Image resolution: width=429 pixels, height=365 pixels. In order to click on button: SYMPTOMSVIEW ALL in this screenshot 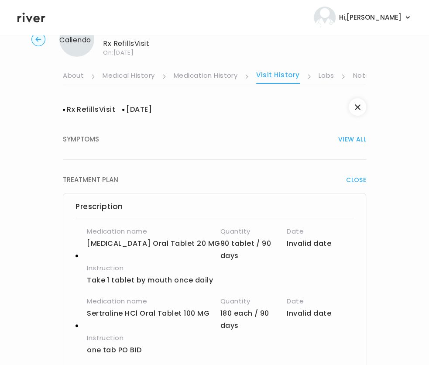, I will do `click(214, 139)`.